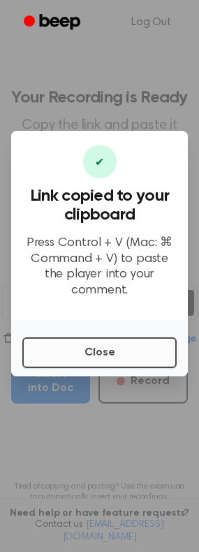 This screenshot has width=199, height=552. I want to click on a: Log Out, so click(151, 22).